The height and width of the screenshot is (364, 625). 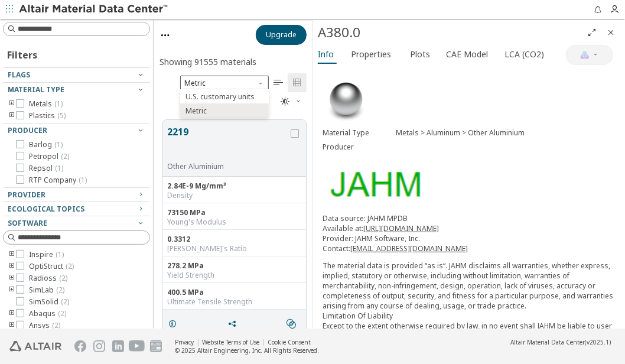 What do you see at coordinates (61, 115) in the screenshot?
I see `span: ( 5 )` at bounding box center [61, 115].